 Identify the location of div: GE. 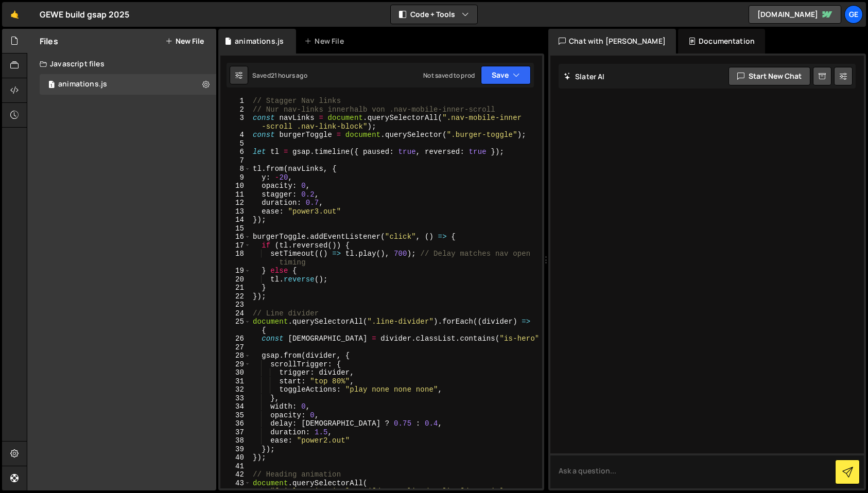
(854, 14).